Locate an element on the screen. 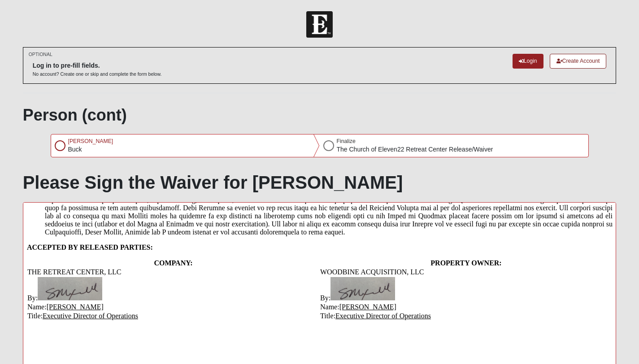 This screenshot has width=639, height=364. a: Login is located at coordinates (528, 61).